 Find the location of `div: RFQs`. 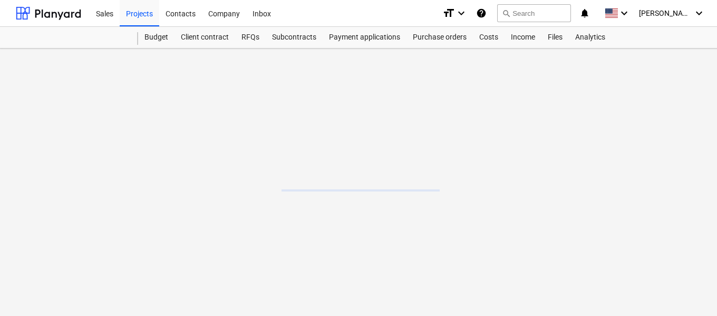

div: RFQs is located at coordinates (250, 37).